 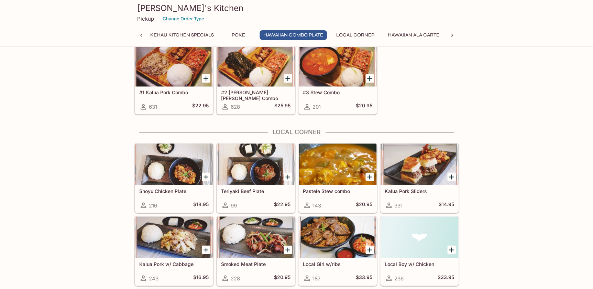 What do you see at coordinates (174, 79) in the screenshot?
I see `a: #1 Kalua Pork Combo631$22.95` at bounding box center [174, 79].